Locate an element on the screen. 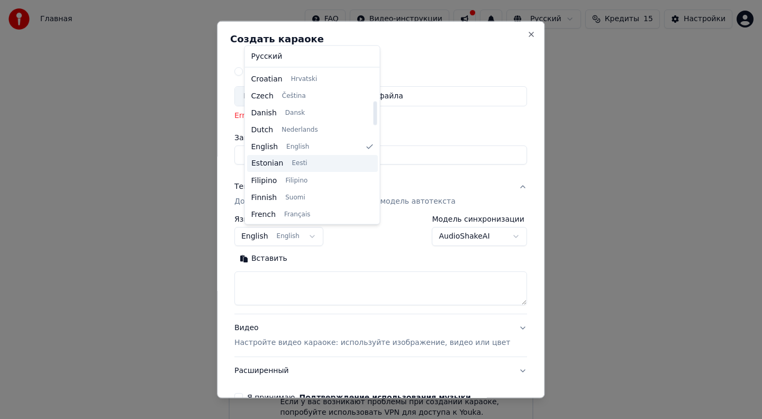 This screenshot has height=419, width=762. span: Dutch is located at coordinates (262, 130).